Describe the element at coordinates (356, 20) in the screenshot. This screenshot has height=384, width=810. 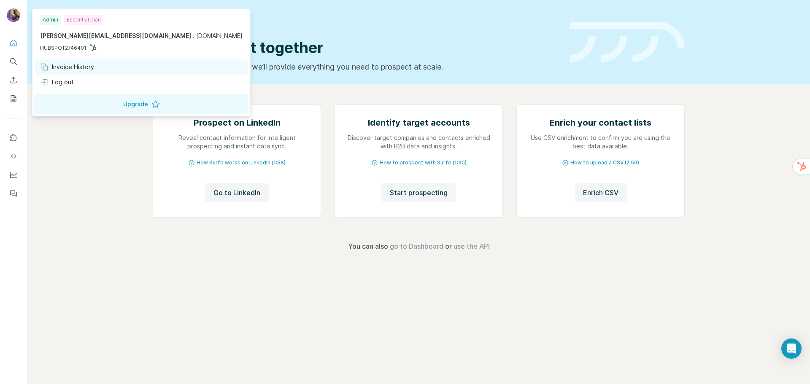
I see `div: Quick start` at that location.